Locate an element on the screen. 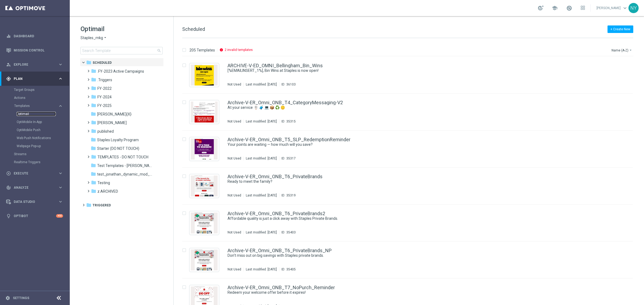 This screenshot has width=644, height=305. span: published is located at coordinates (105, 132).